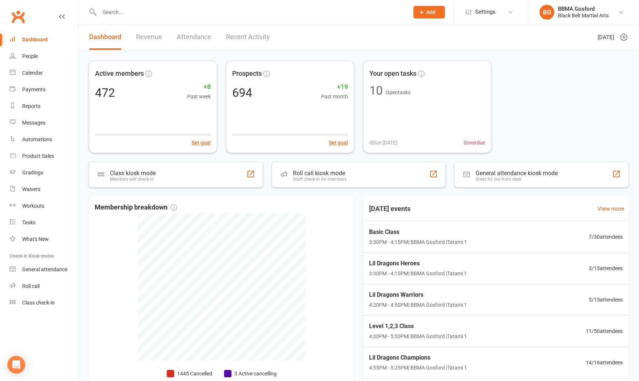 The image size is (639, 381). Describe the element at coordinates (517, 179) in the screenshot. I see `div: Great for the front desk` at that location.